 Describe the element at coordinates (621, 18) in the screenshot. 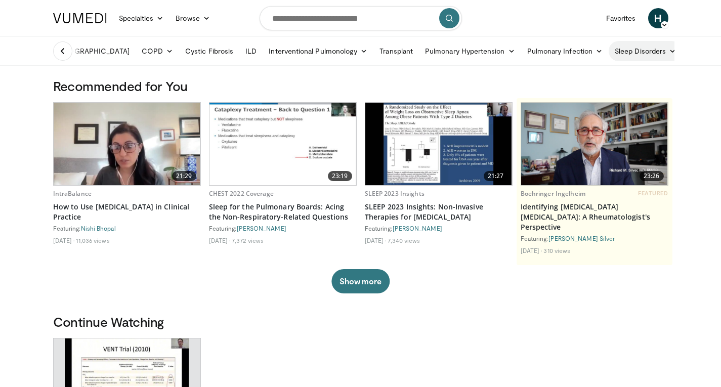

I see `a: Favorites` at that location.